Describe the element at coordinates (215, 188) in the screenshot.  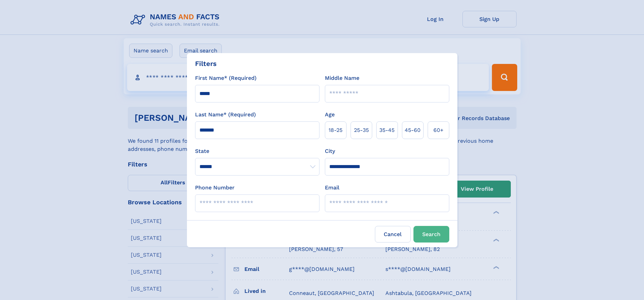
I see `label: Phone Number` at that location.